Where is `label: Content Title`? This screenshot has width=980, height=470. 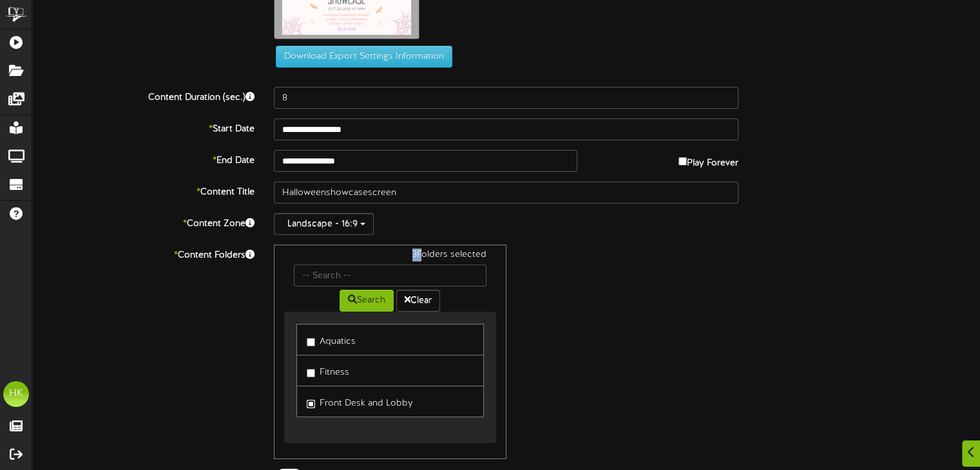 label: Content Title is located at coordinates (143, 190).